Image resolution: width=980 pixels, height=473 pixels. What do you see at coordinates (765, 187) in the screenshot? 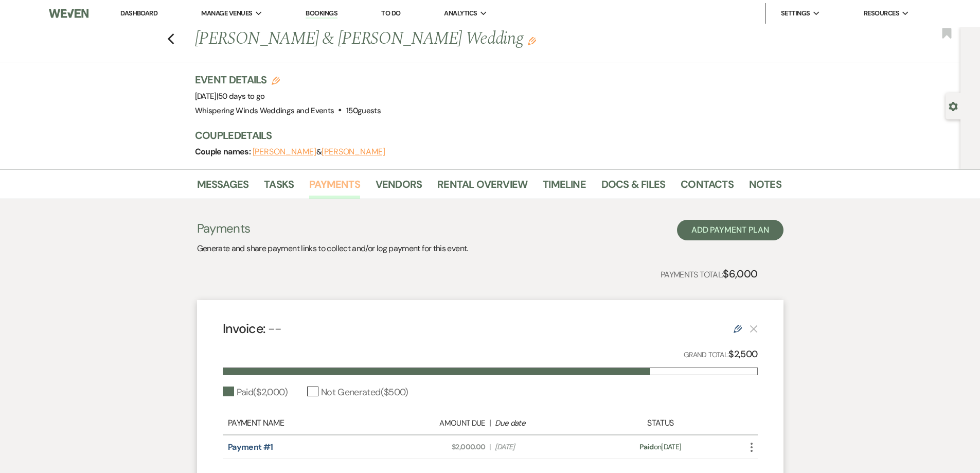
I see `a: Notes` at bounding box center [765, 187].